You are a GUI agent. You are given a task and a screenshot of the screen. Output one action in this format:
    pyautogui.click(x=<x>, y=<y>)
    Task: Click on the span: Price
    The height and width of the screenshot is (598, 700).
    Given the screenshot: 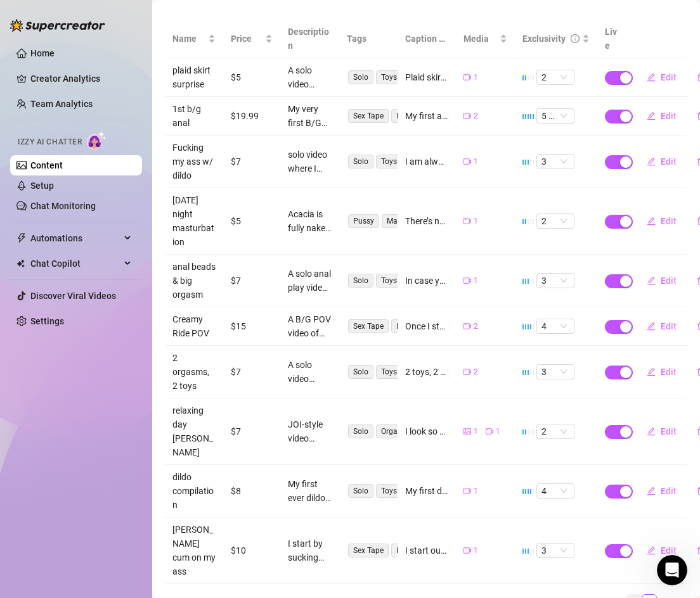 What is the action you would take?
    pyautogui.click(x=246, y=38)
    